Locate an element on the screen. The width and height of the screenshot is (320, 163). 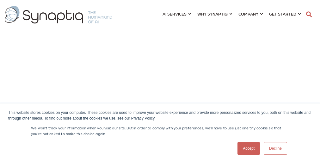
a: WHY SYNAPTIQ is located at coordinates (215, 14).